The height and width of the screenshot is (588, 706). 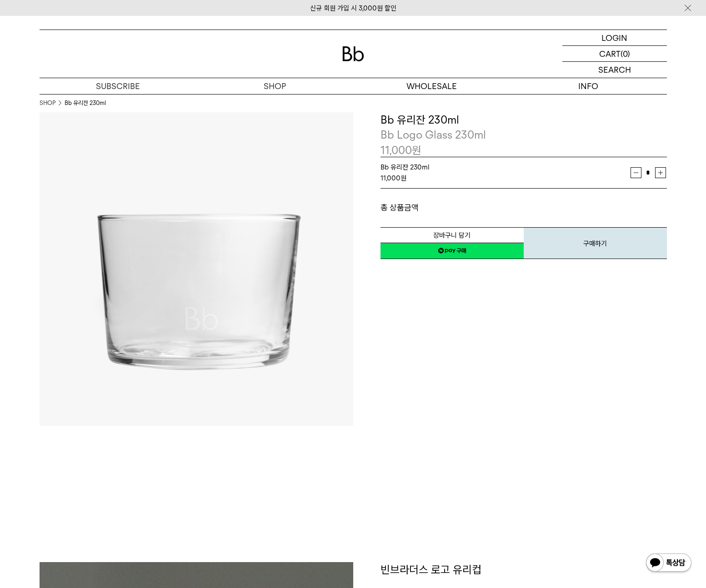 What do you see at coordinates (118, 86) in the screenshot?
I see `p: SUBSCRIBE` at bounding box center [118, 86].